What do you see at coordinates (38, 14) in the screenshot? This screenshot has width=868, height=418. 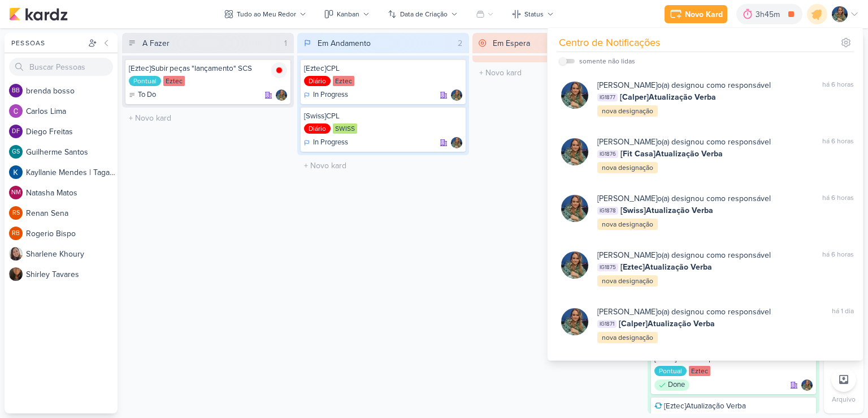 I see `img: kardz.app` at bounding box center [38, 14].